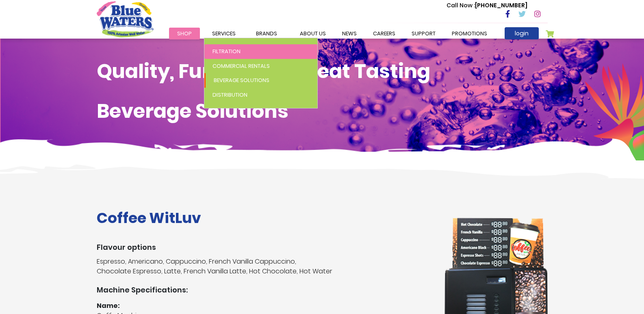 Image resolution: width=644 pixels, height=314 pixels. Describe the element at coordinates (125, 19) in the screenshot. I see `a: store logo` at that location.